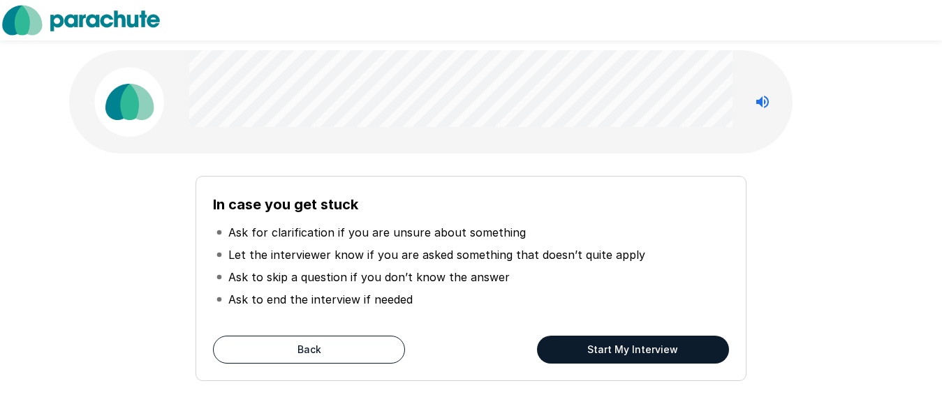 This screenshot has height=418, width=942. I want to click on p: Ask to skip a question if you don’t know the answer, so click(369, 277).